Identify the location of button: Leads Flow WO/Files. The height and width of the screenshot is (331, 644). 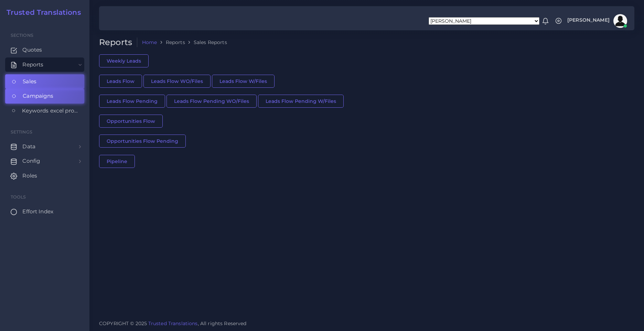
(177, 81).